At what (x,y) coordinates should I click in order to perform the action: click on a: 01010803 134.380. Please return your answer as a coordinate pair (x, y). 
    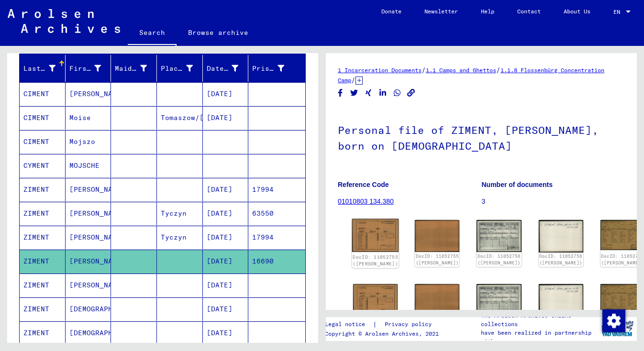
    Looking at the image, I should click on (365, 201).